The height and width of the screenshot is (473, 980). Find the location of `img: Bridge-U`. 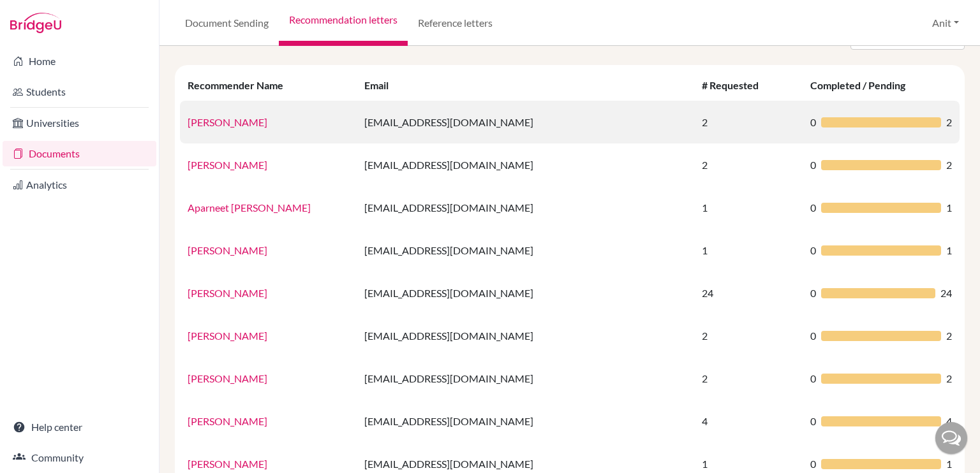

img: Bridge-U is located at coordinates (36, 23).